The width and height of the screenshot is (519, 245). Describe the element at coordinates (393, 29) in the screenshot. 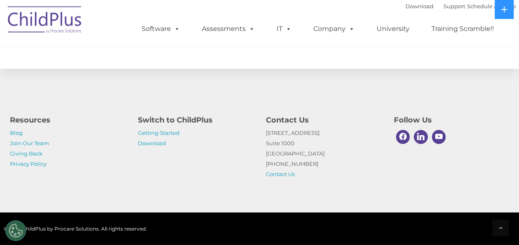

I see `a: University` at that location.